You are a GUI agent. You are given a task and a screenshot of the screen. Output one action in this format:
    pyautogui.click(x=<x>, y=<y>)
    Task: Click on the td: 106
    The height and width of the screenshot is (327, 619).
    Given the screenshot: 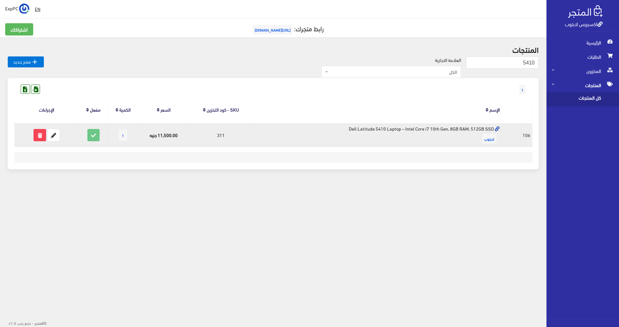 What is the action you would take?
    pyautogui.click(x=526, y=135)
    